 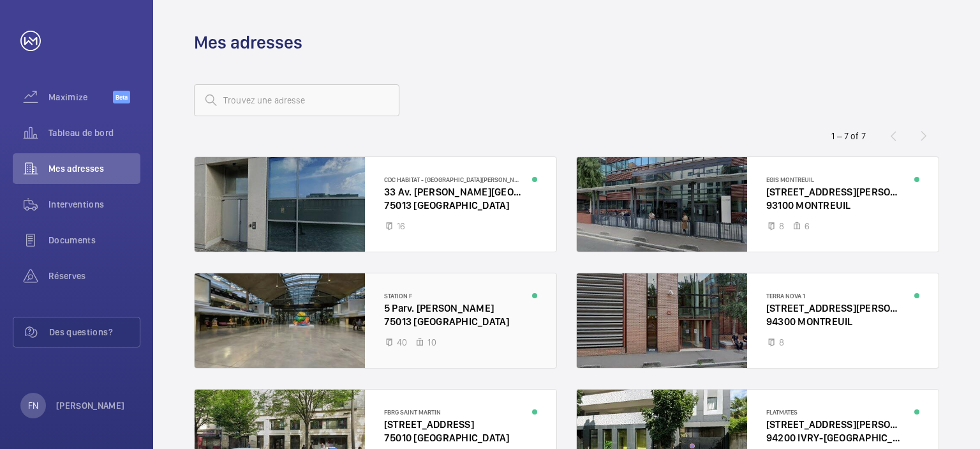 What do you see at coordinates (248, 43) in the screenshot?
I see `h1: Mes adresses` at bounding box center [248, 43].